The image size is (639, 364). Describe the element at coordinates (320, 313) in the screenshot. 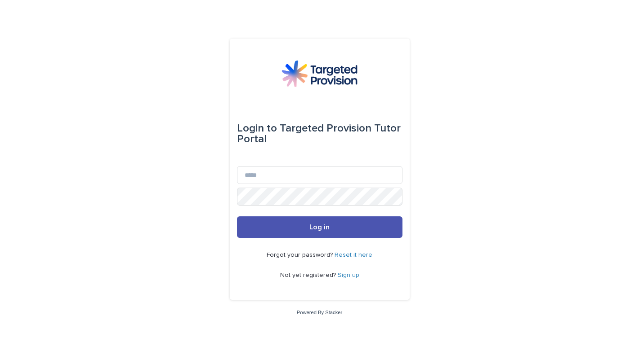

I see `a: Powered By Stacker` at that location.